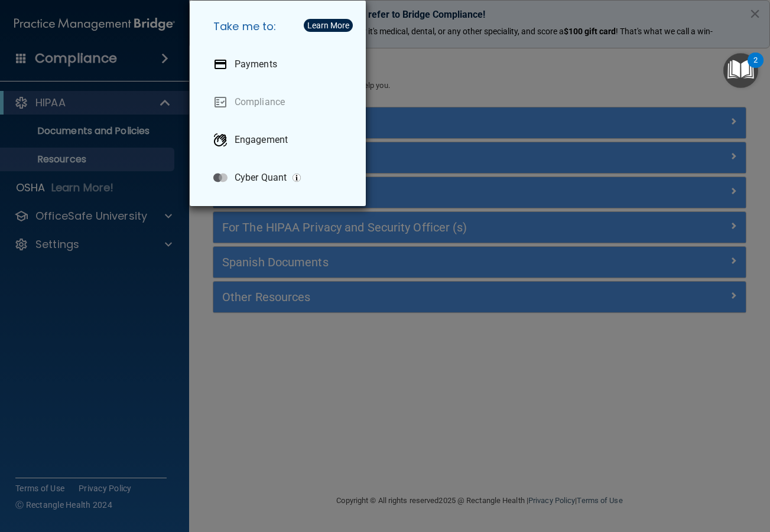  Describe the element at coordinates (280, 65) in the screenshot. I see `a: Payments` at that location.